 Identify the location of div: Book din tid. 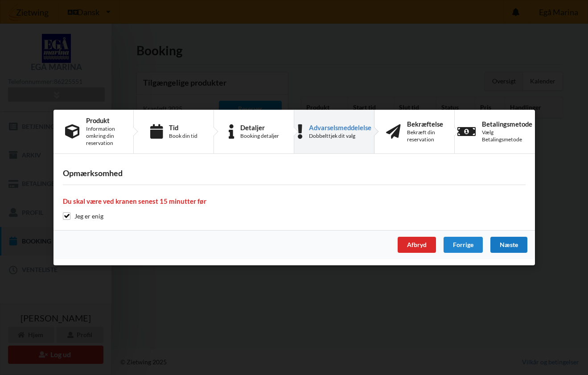
(183, 136).